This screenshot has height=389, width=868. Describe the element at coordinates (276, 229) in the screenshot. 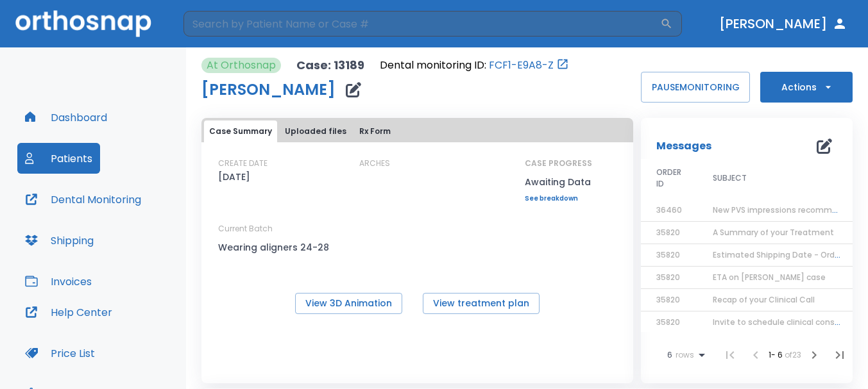

I see `p: Current Batch` at that location.